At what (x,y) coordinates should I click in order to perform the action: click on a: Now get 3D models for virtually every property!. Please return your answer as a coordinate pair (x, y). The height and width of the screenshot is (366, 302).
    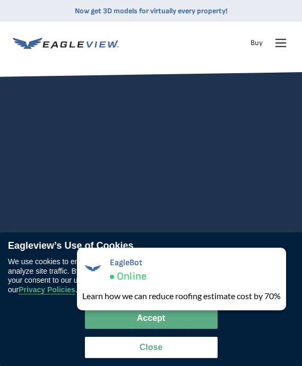
    Looking at the image, I should click on (151, 11).